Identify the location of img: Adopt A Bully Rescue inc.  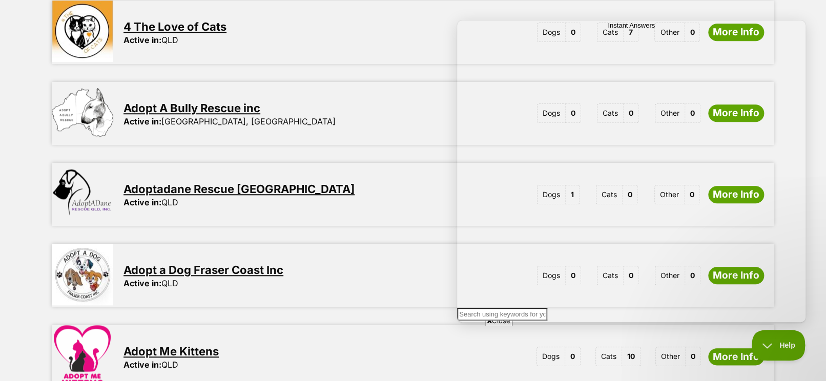
(82, 113).